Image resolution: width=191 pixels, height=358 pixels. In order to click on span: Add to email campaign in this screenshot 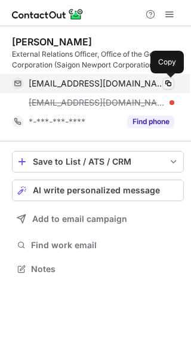, I will do `click(79, 219)`.